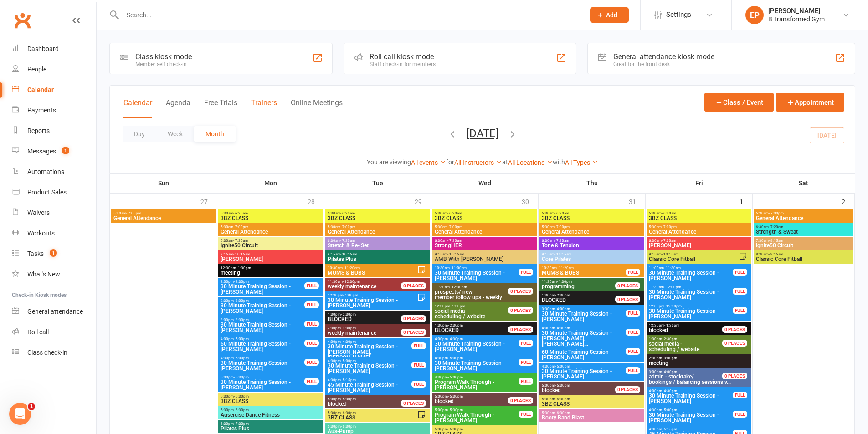 The width and height of the screenshot is (868, 434). What do you see at coordinates (691, 306) in the screenshot?
I see `span: 12:00pm` at bounding box center [691, 306].